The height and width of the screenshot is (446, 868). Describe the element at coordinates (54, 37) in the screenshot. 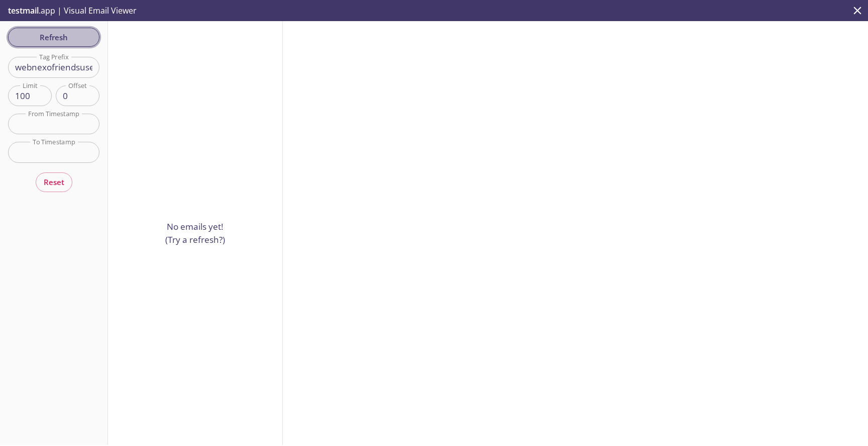

I see `button: Refresh` at that location.